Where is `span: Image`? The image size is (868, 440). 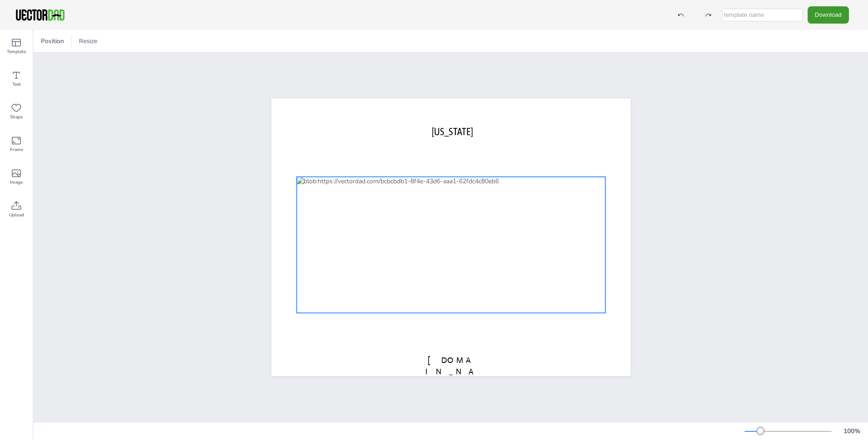
span: Image is located at coordinates (16, 183).